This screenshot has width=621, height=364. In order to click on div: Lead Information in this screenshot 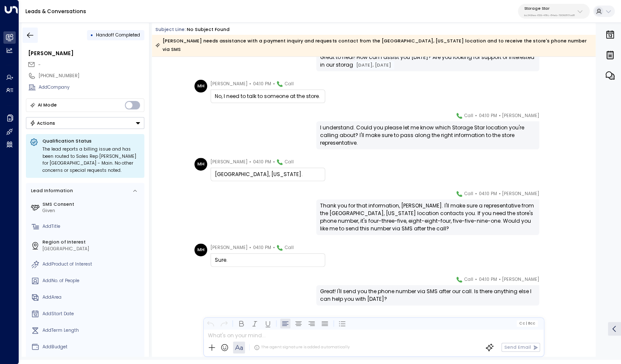, I will do `click(51, 191)`.